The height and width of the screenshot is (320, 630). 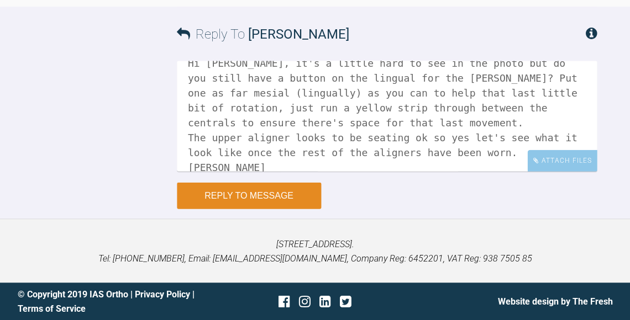 What do you see at coordinates (117, 301) in the screenshot?
I see `div: © Copyright 2019 IAS Ortho | |` at bounding box center [117, 301].